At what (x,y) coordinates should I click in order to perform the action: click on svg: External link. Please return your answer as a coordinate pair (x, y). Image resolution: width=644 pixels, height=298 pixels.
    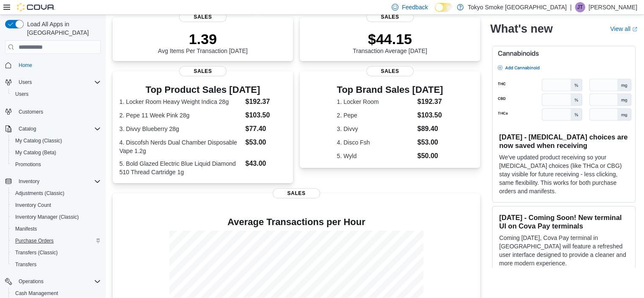
    Looking at the image, I should click on (635, 29).